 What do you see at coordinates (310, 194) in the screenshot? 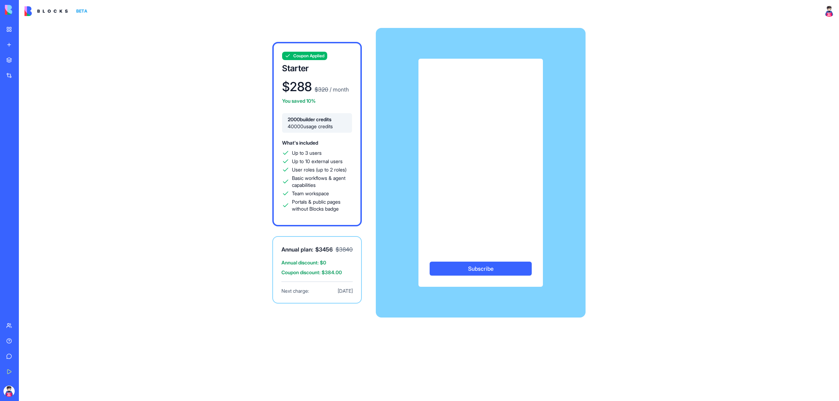
I see `span: Team workspace` at bounding box center [310, 194].